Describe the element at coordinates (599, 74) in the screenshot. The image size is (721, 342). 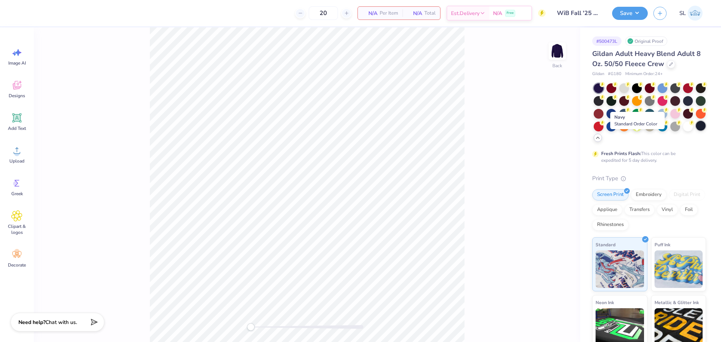
I see `span: Gildan` at that location.